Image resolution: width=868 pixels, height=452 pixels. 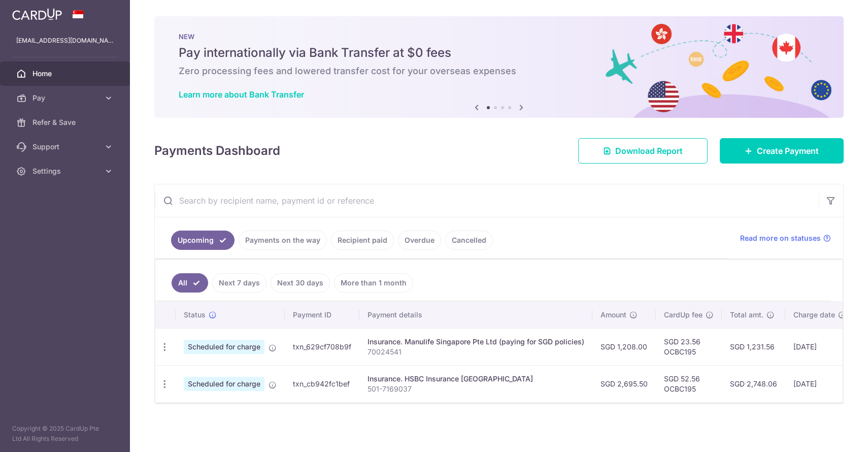 I want to click on td: SGD 23.56 OCBC195, so click(x=689, y=346).